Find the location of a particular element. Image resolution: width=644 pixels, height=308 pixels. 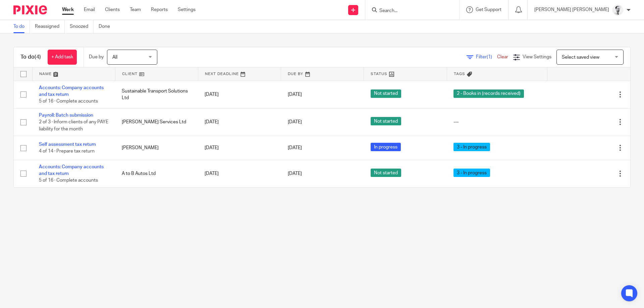

a: Self assessment tax return is located at coordinates (68, 145).